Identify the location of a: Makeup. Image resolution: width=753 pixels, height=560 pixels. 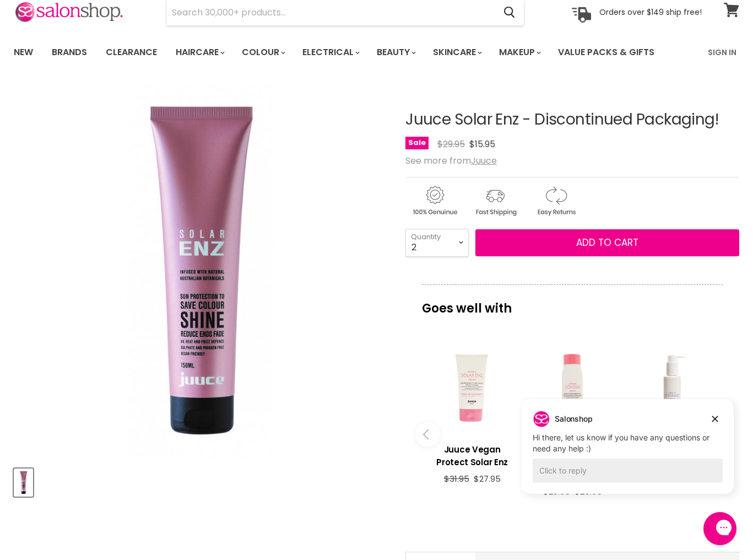
(519, 52).